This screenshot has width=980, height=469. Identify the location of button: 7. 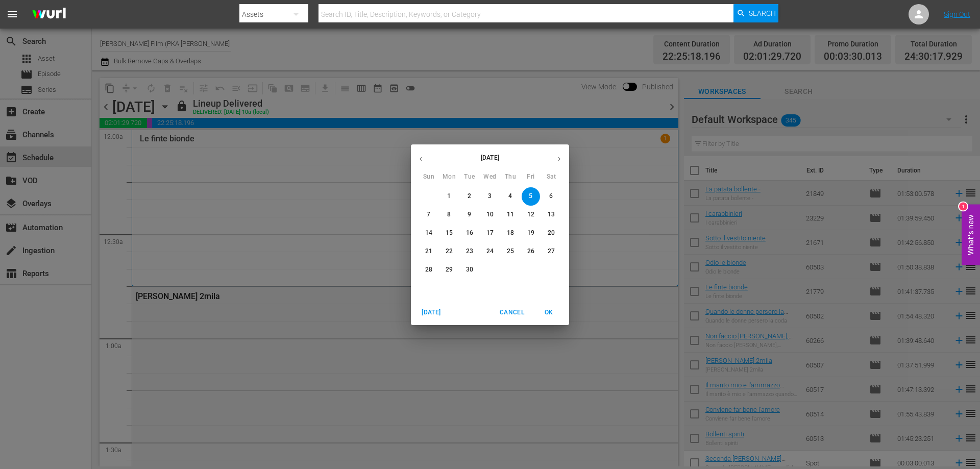
(429, 215).